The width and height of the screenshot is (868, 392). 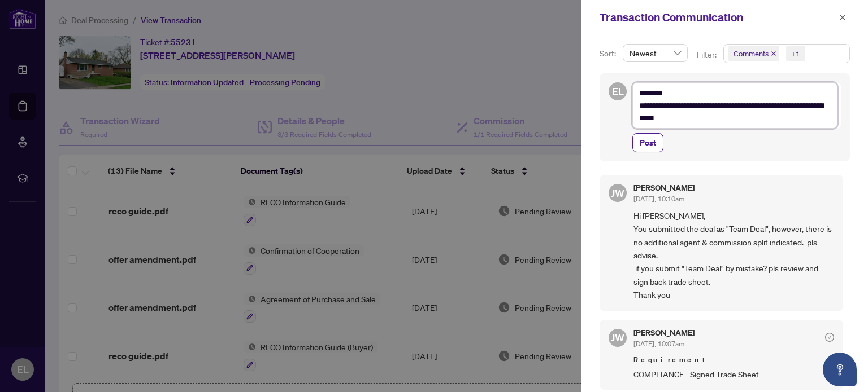 What do you see at coordinates (608, 53) in the screenshot?
I see `p: Sort:` at bounding box center [608, 53].